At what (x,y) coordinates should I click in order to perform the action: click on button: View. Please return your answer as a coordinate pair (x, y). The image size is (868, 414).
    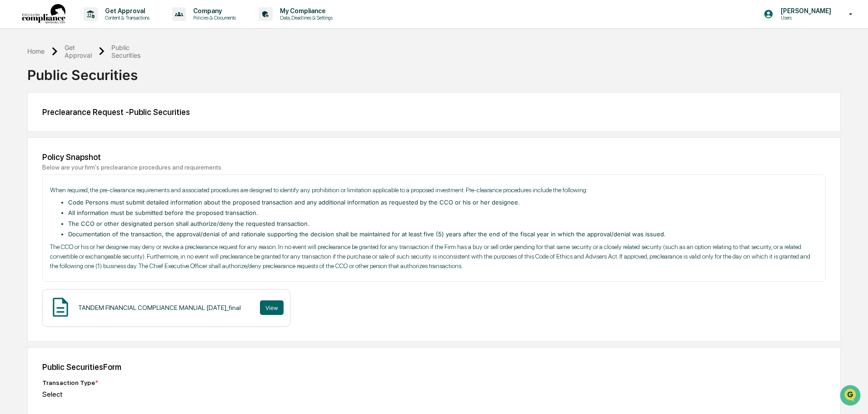
    Looking at the image, I should click on (272, 307).